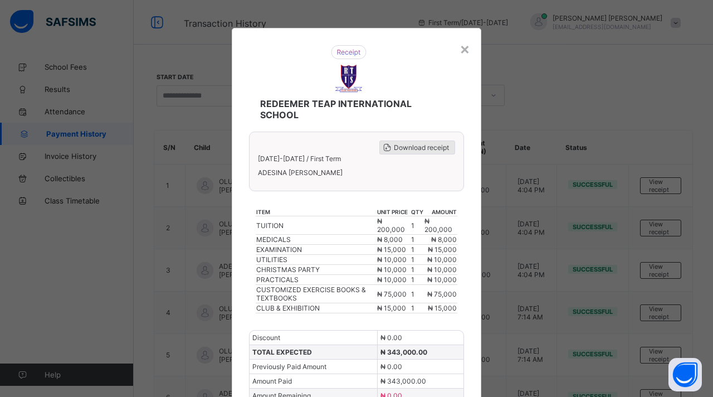 The image size is (713, 397). I want to click on th: unit price, so click(486, 171).